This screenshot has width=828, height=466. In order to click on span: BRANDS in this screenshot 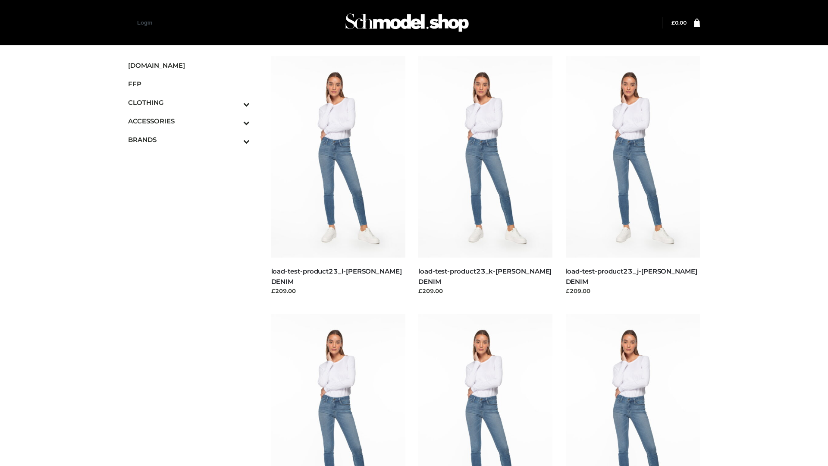, I will do `click(189, 139)`.